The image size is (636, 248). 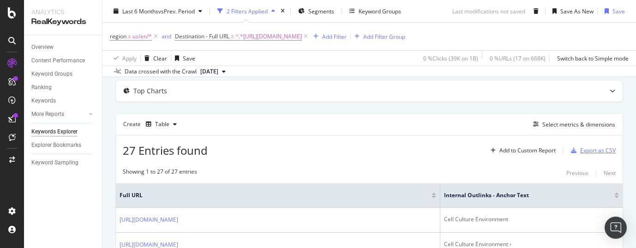 I want to click on a: Ranking, so click(x=63, y=87).